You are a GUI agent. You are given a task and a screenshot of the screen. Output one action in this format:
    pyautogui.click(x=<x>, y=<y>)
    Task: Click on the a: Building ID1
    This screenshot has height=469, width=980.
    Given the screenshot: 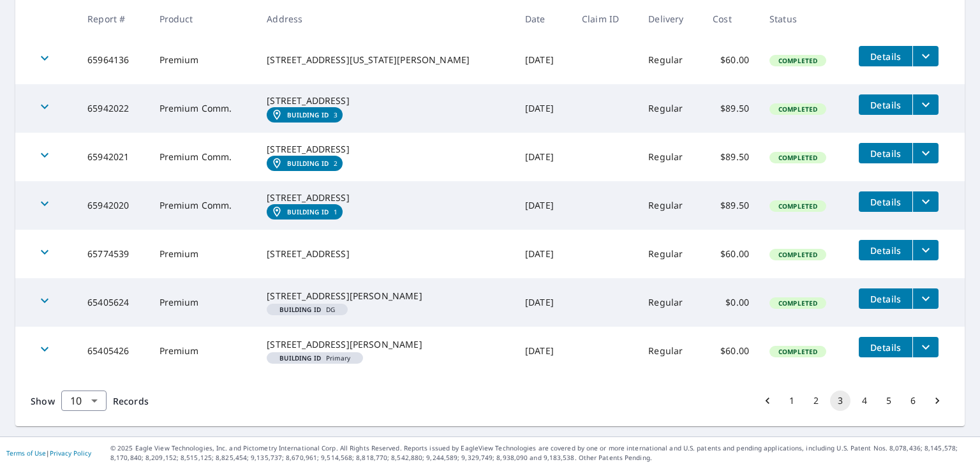 What is the action you would take?
    pyautogui.click(x=304, y=212)
    